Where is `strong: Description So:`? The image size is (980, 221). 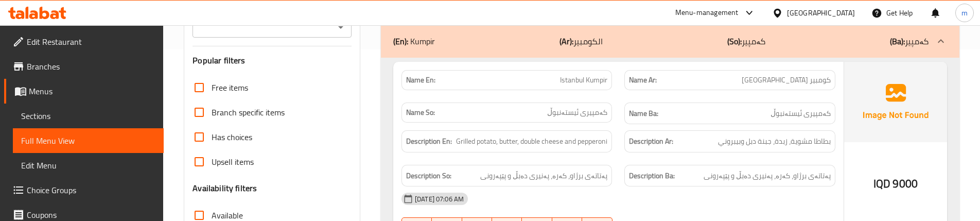
strong: Description So: is located at coordinates (429, 176).